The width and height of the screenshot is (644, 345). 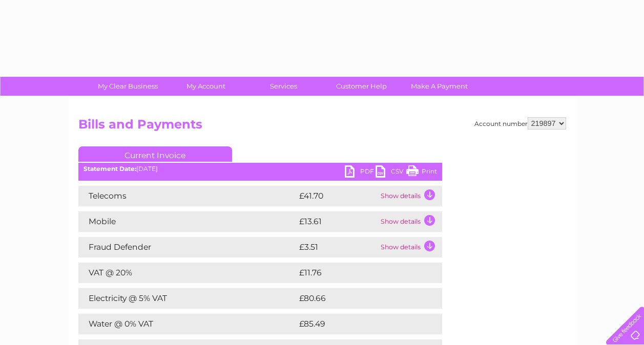 What do you see at coordinates (322, 127) in the screenshot?
I see `h2: Bills and Payments` at bounding box center [322, 127].